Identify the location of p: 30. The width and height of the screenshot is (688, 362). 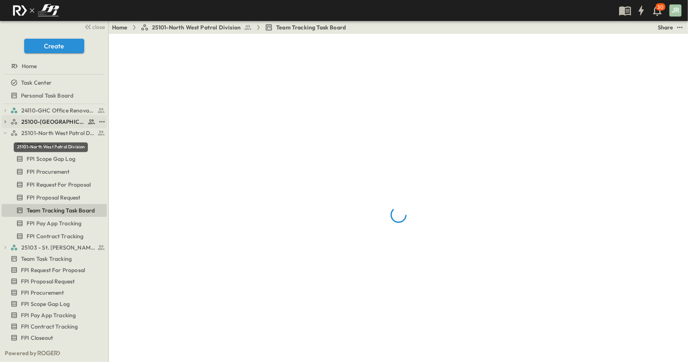
(660, 7).